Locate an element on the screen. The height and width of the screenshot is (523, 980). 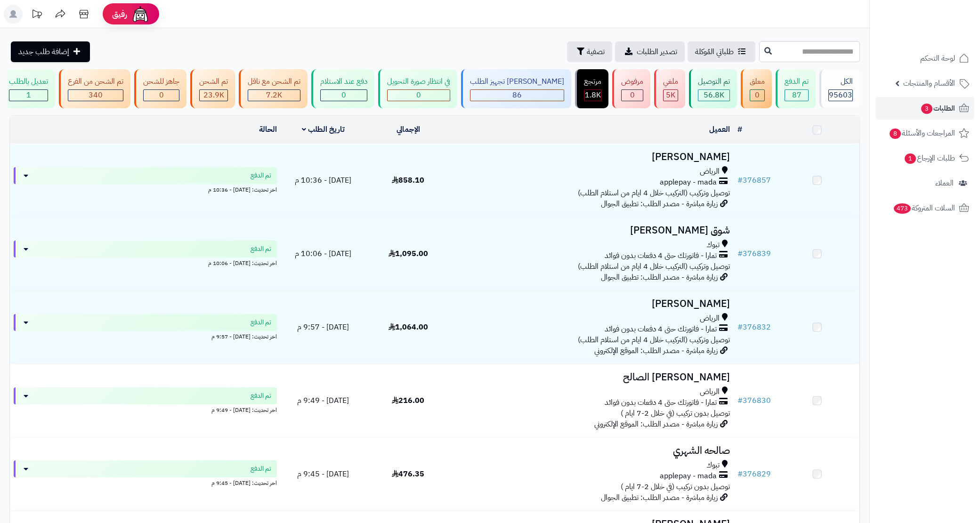
div: 86 is located at coordinates (517, 95).